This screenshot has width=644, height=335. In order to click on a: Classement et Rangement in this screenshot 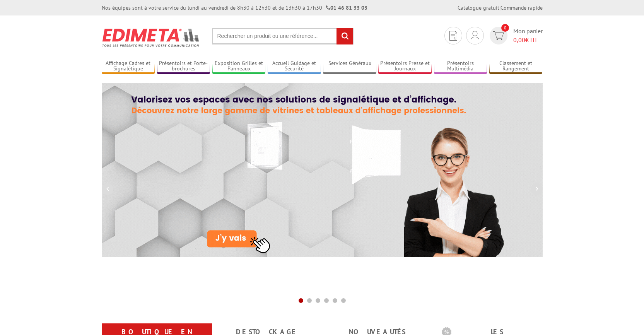, I will do `click(516, 66)`.